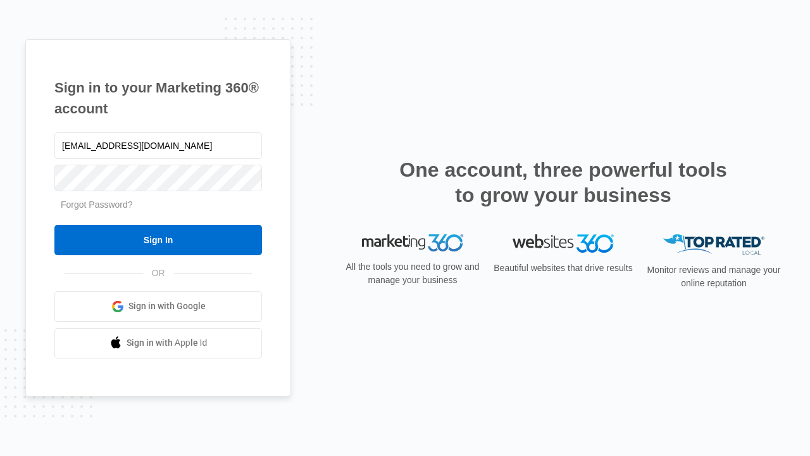  What do you see at coordinates (167, 306) in the screenshot?
I see `span: Sign in with Google` at bounding box center [167, 306].